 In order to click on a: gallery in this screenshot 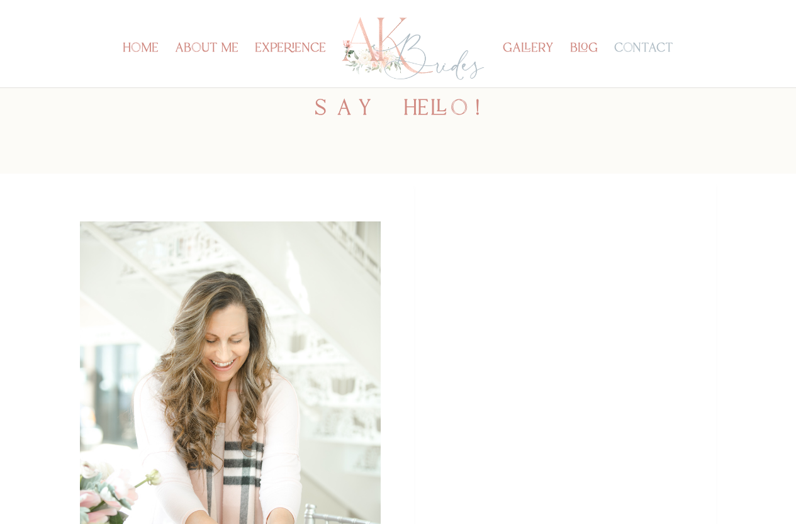, I will do `click(528, 65)`.